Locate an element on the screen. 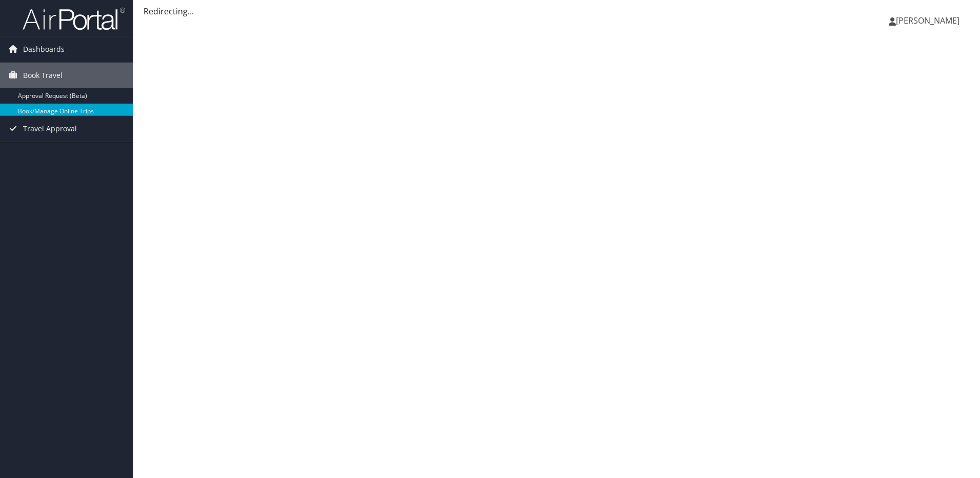 The height and width of the screenshot is (478, 980). img: airportal-logo.png is located at coordinates (73, 19).